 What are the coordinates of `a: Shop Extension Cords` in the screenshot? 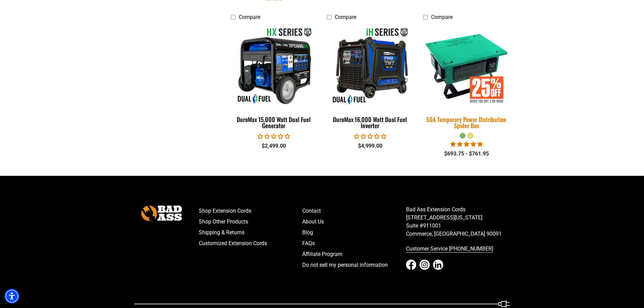 It's located at (250, 211).